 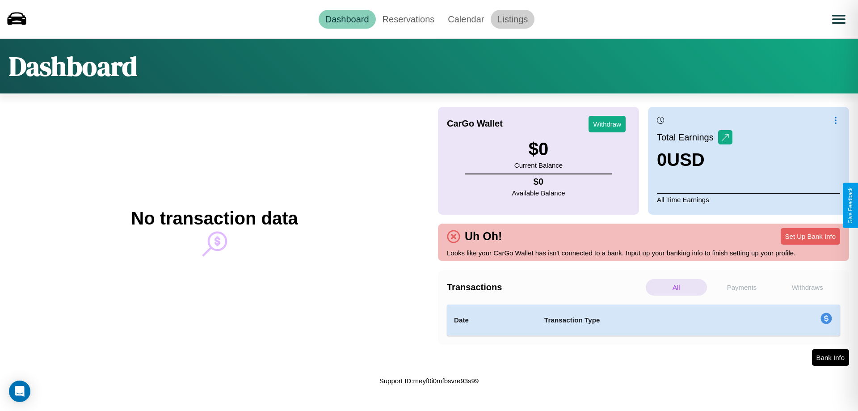 I want to click on p: Current Balance, so click(x=539, y=165).